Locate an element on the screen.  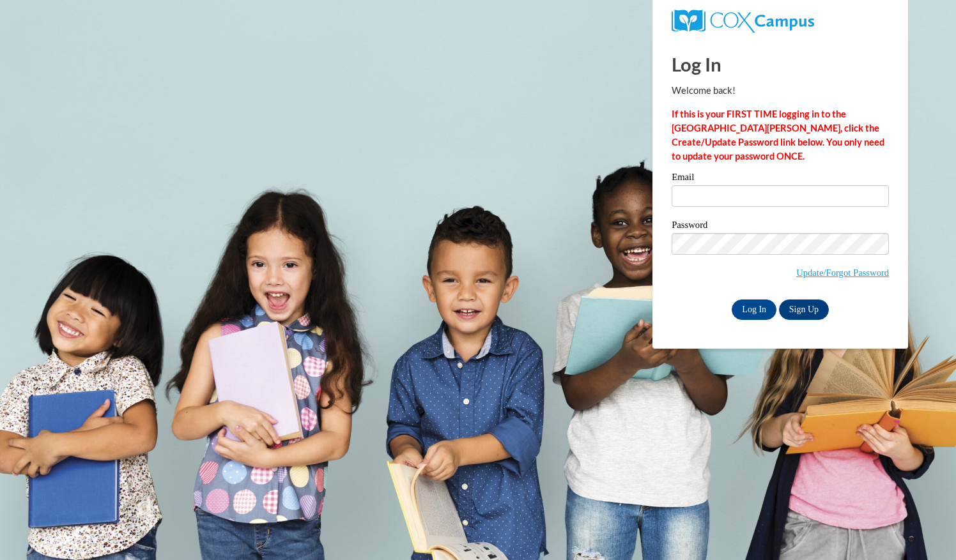
img: COX Campus is located at coordinates (742, 21).